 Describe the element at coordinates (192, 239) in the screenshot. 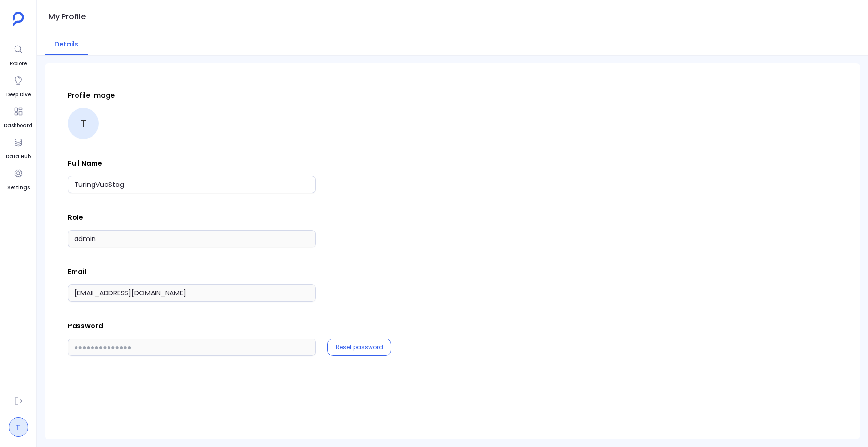

I see `input: Role` at that location.